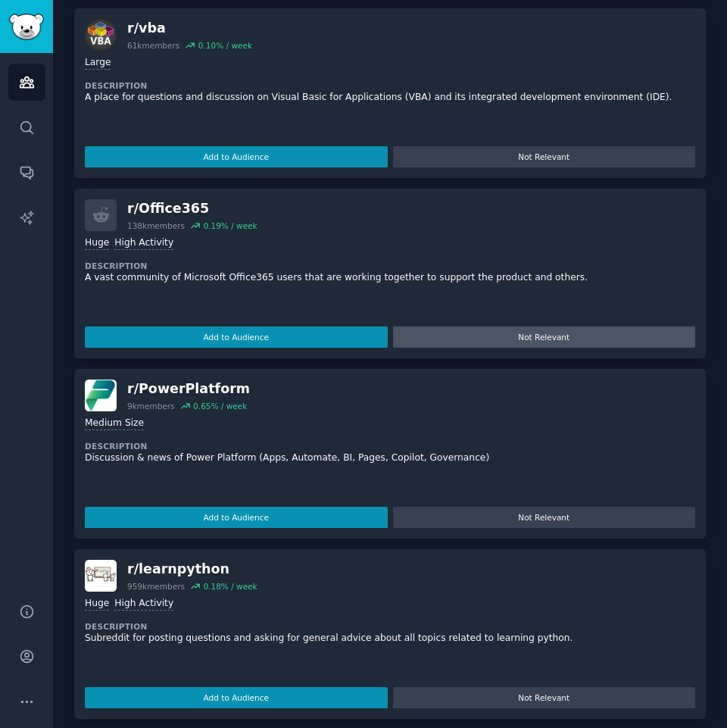  What do you see at coordinates (390, 639) in the screenshot?
I see `p: Subreddit for posting questions and asking for general advice about all topics related to learnin...` at bounding box center [390, 639].